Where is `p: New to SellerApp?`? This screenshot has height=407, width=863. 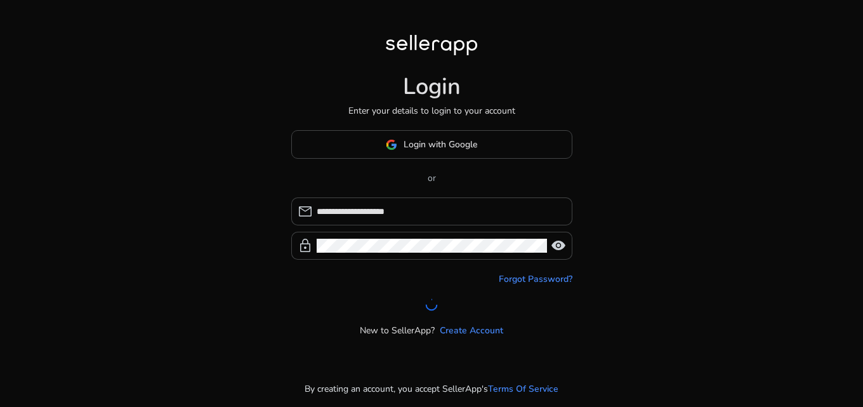 p: New to SellerApp? is located at coordinates (397, 330).